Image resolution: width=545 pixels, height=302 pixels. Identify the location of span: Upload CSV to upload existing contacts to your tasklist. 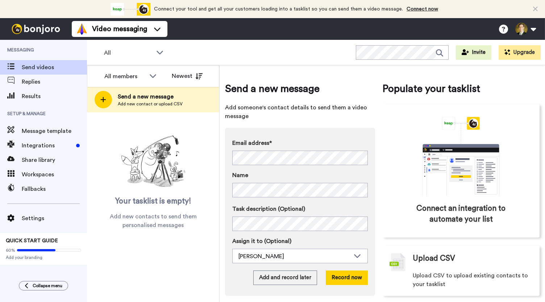
(472, 280).